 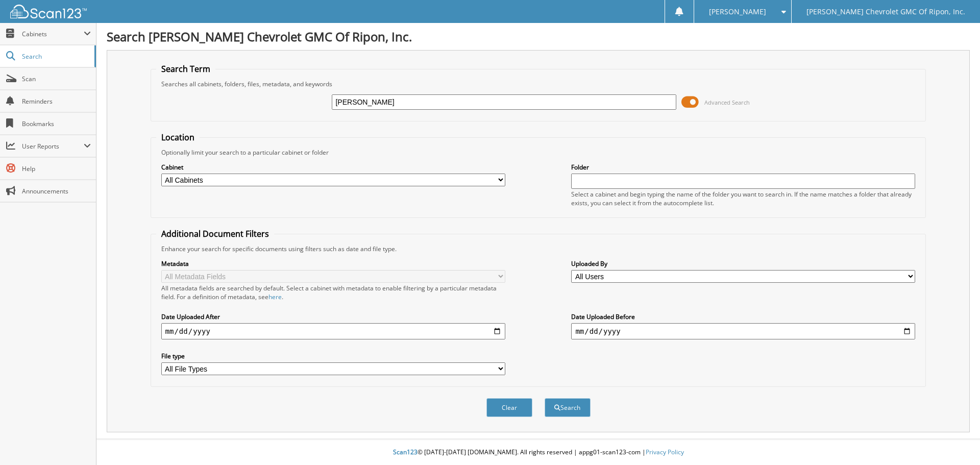 What do you see at coordinates (333, 167) in the screenshot?
I see `label: Cabinet` at bounding box center [333, 167].